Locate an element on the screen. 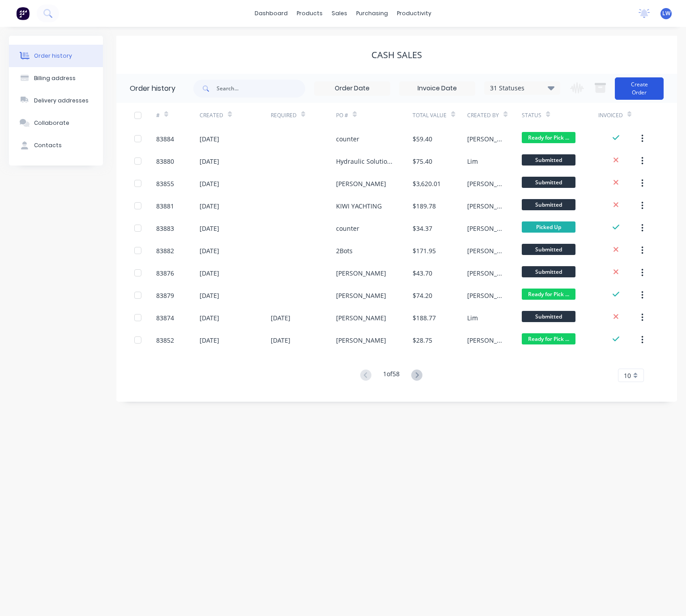 Image resolution: width=686 pixels, height=616 pixels. div: 83881 is located at coordinates (165, 206).